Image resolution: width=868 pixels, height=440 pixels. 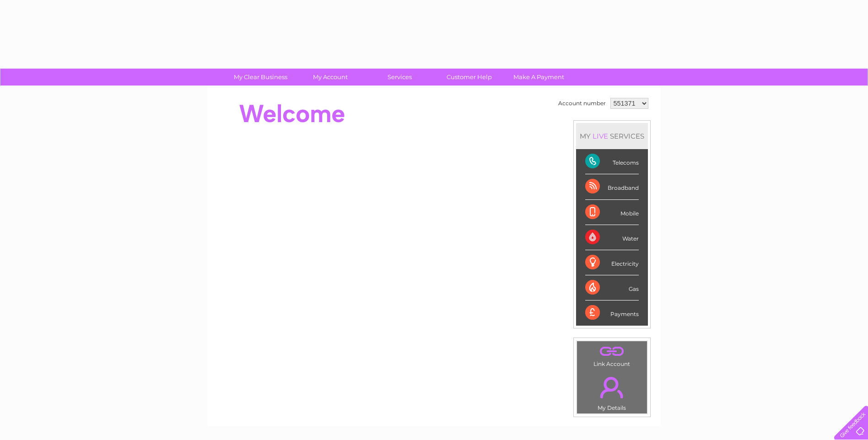 What do you see at coordinates (400, 77) in the screenshot?
I see `a: Services` at bounding box center [400, 77].